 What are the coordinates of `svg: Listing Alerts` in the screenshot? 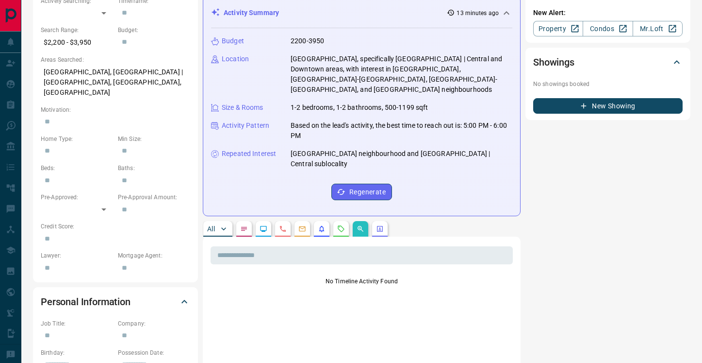 It's located at (322, 229).